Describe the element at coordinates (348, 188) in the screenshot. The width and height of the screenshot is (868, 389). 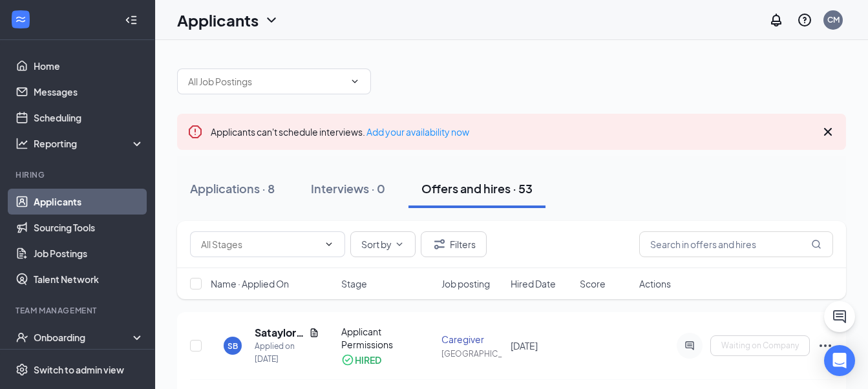
I see `div: Interviews · 0` at that location.